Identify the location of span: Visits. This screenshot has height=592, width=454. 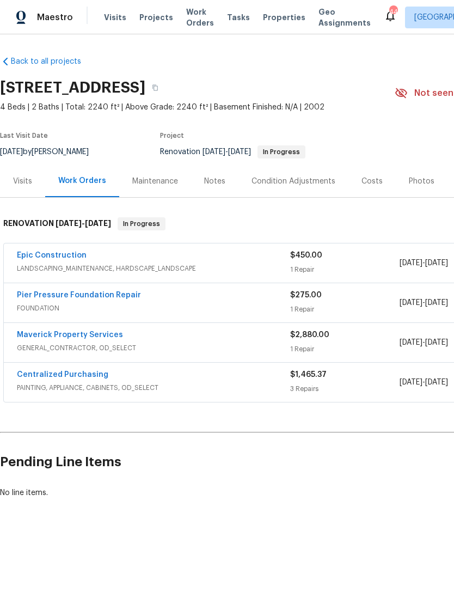
(115, 17).